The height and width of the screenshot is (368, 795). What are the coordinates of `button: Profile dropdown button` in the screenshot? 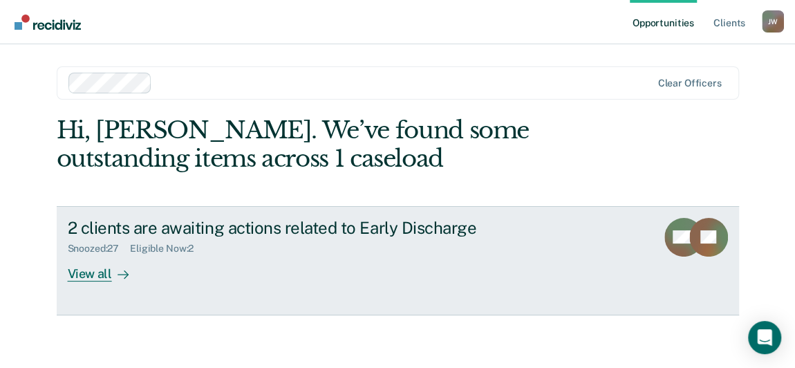 It's located at (773, 21).